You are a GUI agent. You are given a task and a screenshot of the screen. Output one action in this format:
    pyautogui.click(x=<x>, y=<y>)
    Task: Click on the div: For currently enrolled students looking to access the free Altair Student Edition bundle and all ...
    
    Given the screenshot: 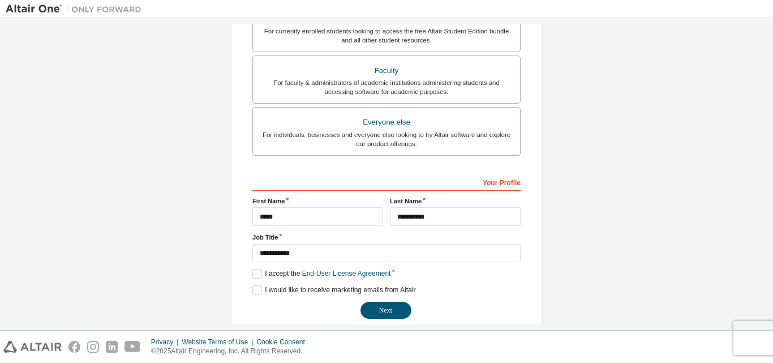 What is the action you would take?
    pyautogui.click(x=386, y=36)
    